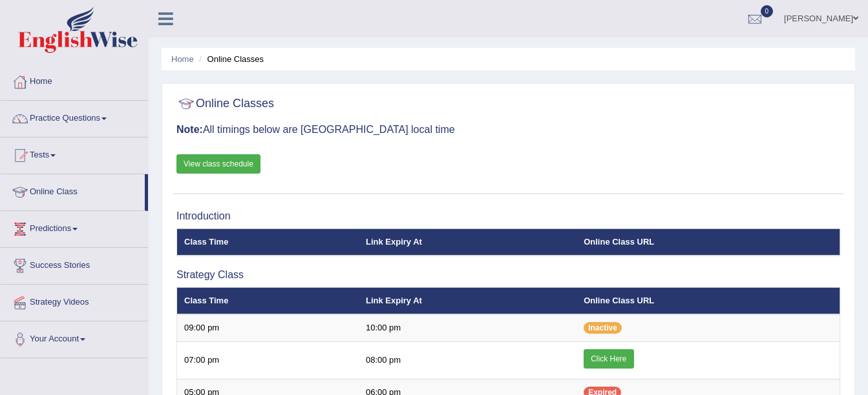 This screenshot has width=868, height=395. I want to click on h3: Introduction, so click(508, 217).